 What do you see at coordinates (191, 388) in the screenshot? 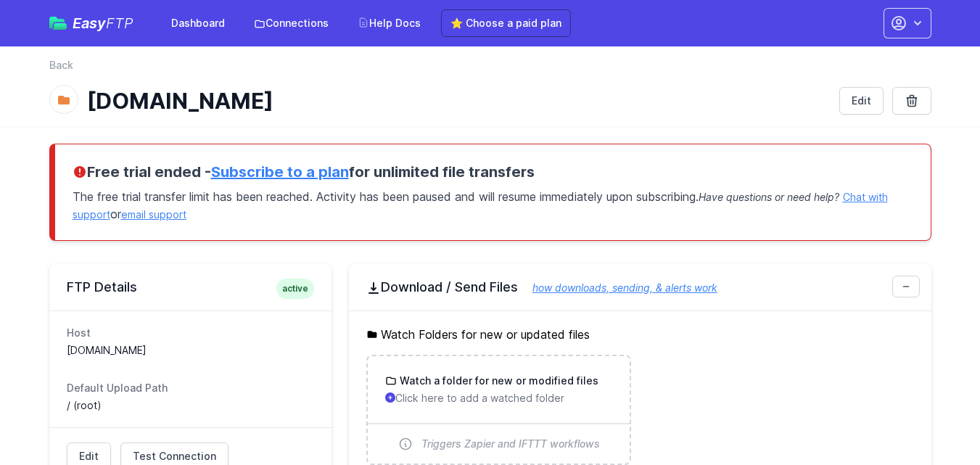
I see `dt: Default Upload Path` at bounding box center [191, 388].